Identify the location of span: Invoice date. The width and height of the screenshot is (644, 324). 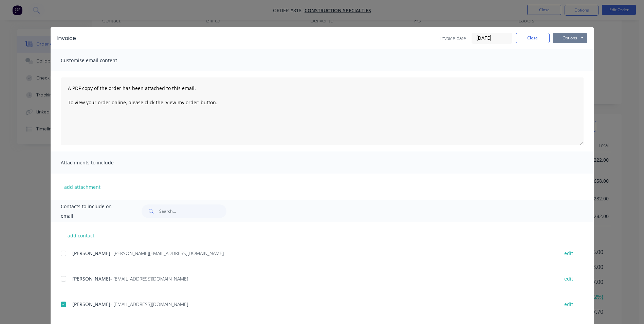
(453, 38).